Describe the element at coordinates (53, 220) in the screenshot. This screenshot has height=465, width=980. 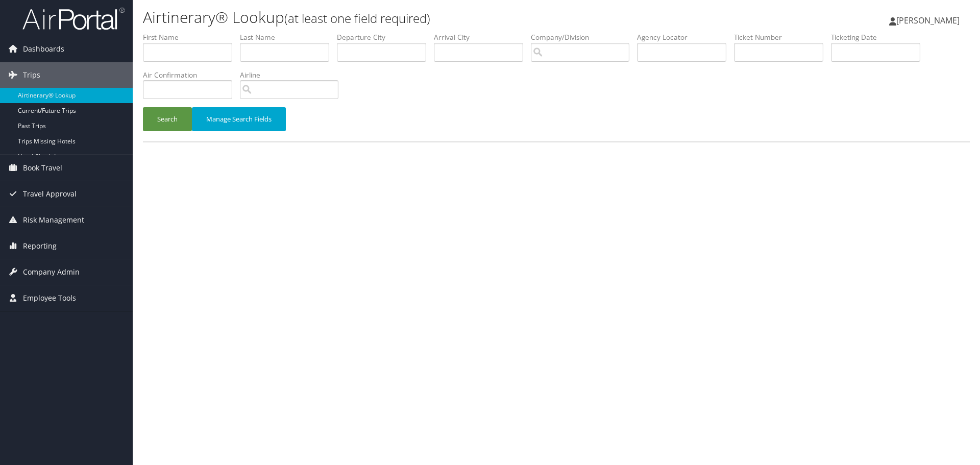
I see `span: Risk Management` at that location.